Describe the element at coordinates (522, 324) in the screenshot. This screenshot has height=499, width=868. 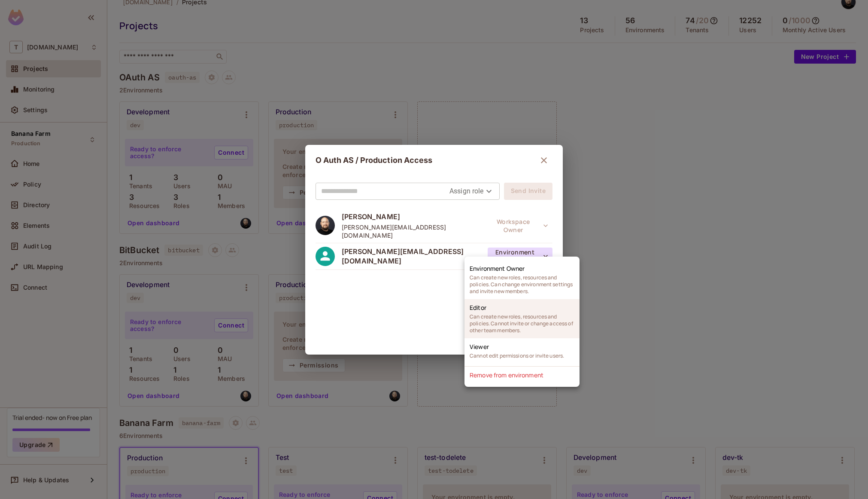
I see `span: Can create new roles, resources and policies. Cannot invite or change access of other team members.` at that location.